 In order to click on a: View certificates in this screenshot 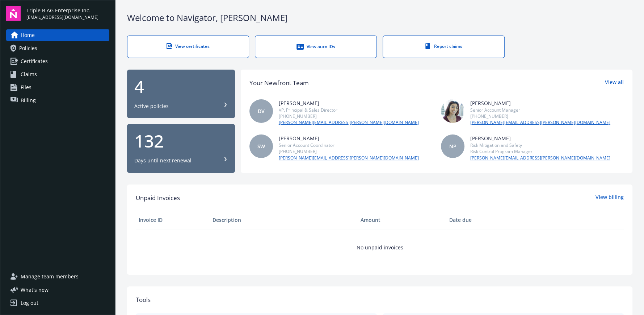, I will do `click(188, 47)`.